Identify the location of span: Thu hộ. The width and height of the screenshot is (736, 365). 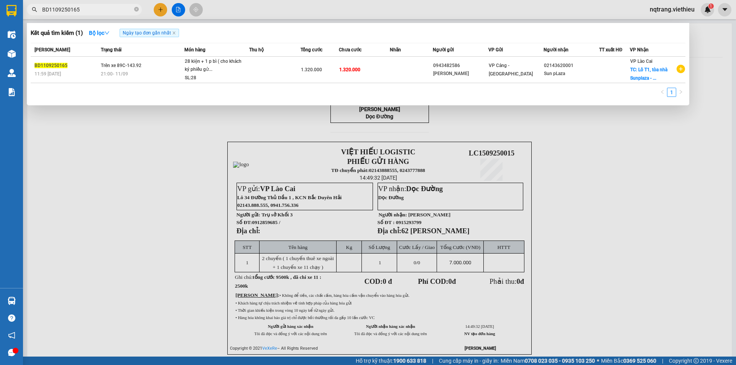
(256, 50).